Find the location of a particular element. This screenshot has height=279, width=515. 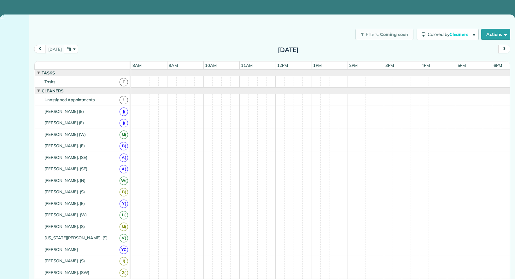

span: YC is located at coordinates (124, 250).